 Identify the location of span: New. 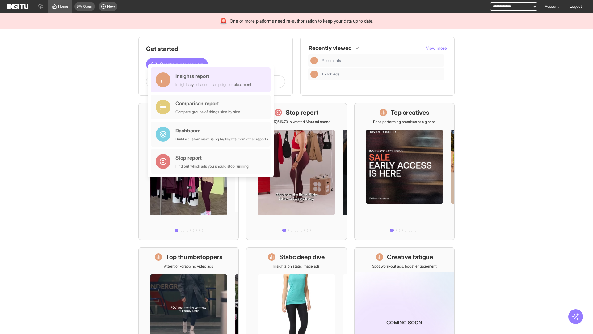
(111, 6).